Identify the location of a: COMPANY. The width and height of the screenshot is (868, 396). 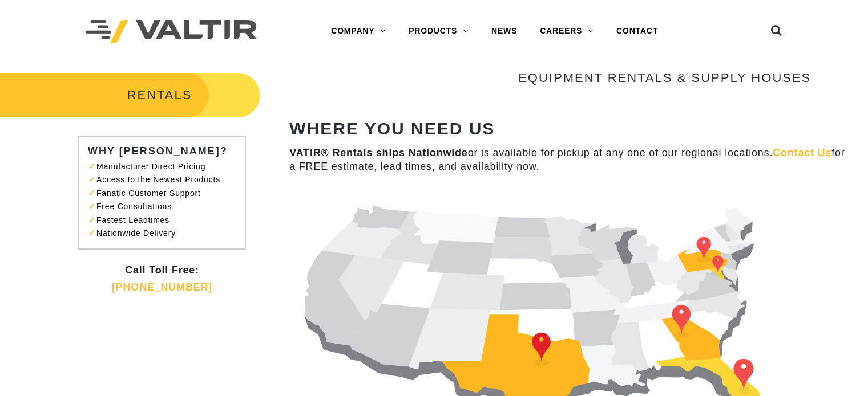
(358, 31).